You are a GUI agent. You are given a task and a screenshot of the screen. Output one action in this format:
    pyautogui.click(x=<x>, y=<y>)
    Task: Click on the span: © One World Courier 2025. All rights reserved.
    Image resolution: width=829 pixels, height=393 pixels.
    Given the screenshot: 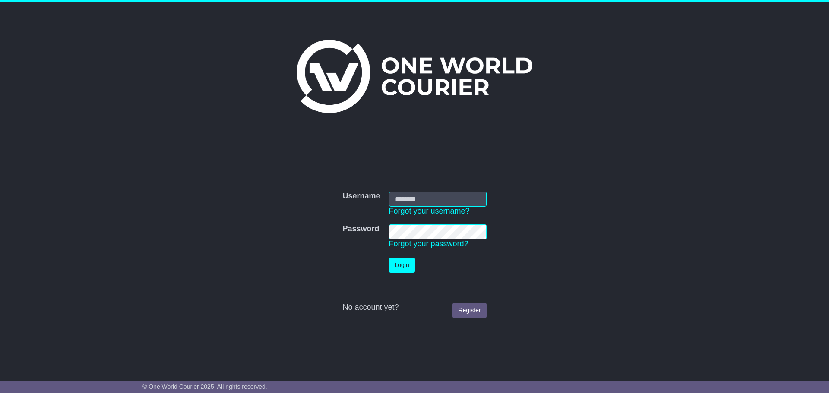 What is the action you would take?
    pyautogui.click(x=205, y=387)
    